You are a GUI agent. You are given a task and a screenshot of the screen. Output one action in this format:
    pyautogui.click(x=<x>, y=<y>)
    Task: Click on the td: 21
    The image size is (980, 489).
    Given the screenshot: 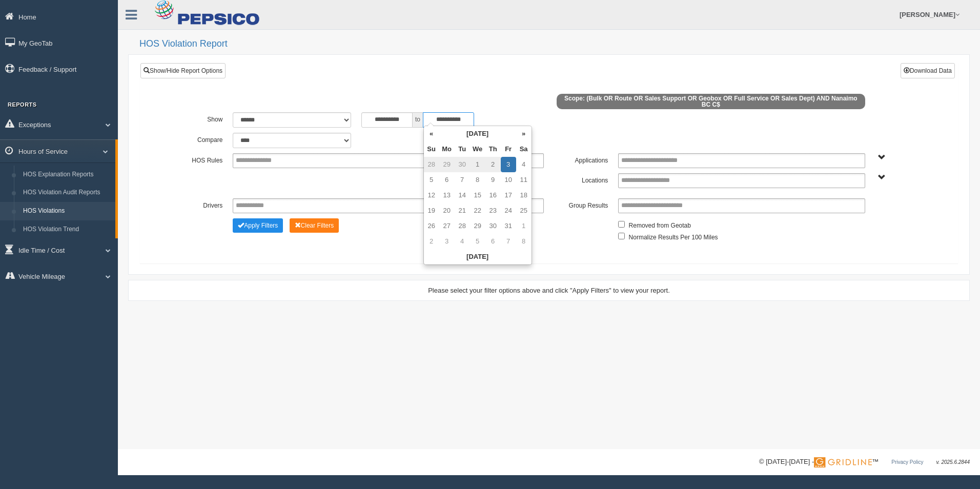 What is the action you would take?
    pyautogui.click(x=462, y=210)
    